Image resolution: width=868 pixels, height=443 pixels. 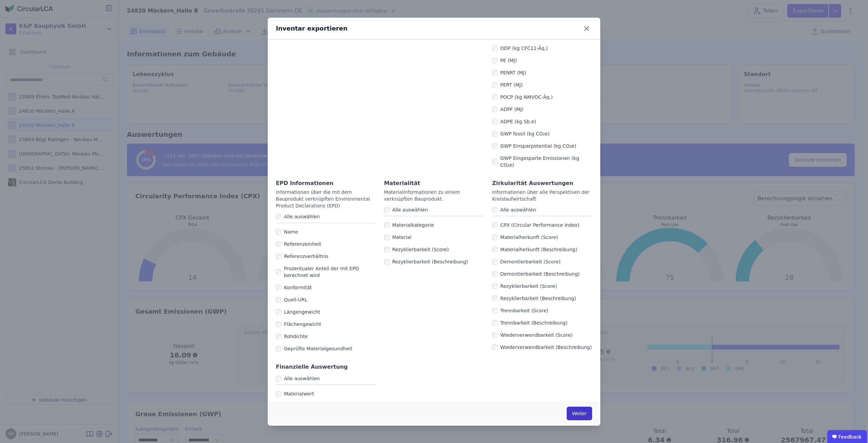 What do you see at coordinates (301, 312) in the screenshot?
I see `label: Längengewicht` at bounding box center [301, 312].